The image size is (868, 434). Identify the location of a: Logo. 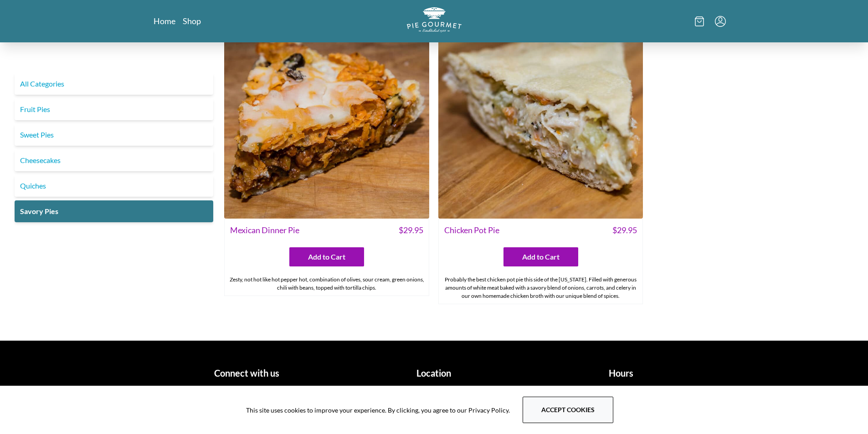
(434, 21).